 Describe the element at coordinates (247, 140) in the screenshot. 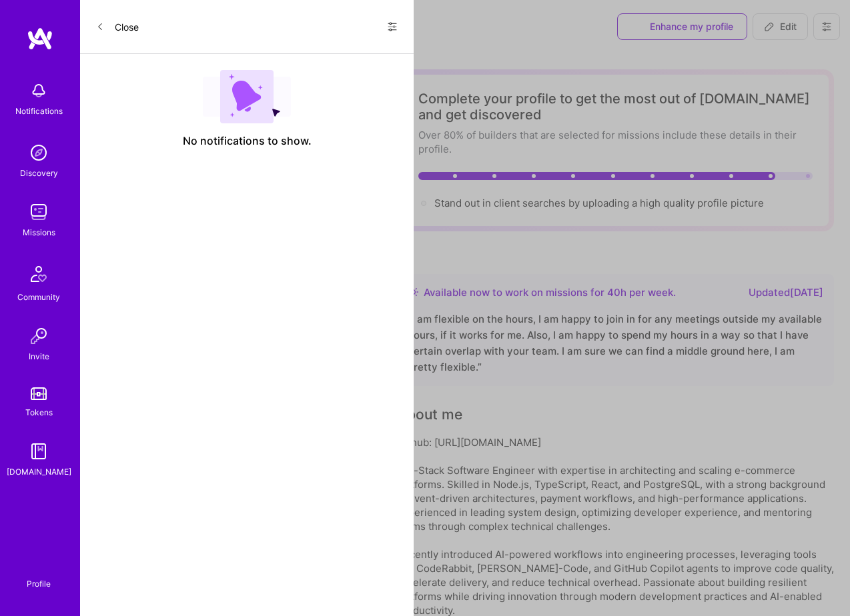

I see `span: No notifications to show.` at that location.